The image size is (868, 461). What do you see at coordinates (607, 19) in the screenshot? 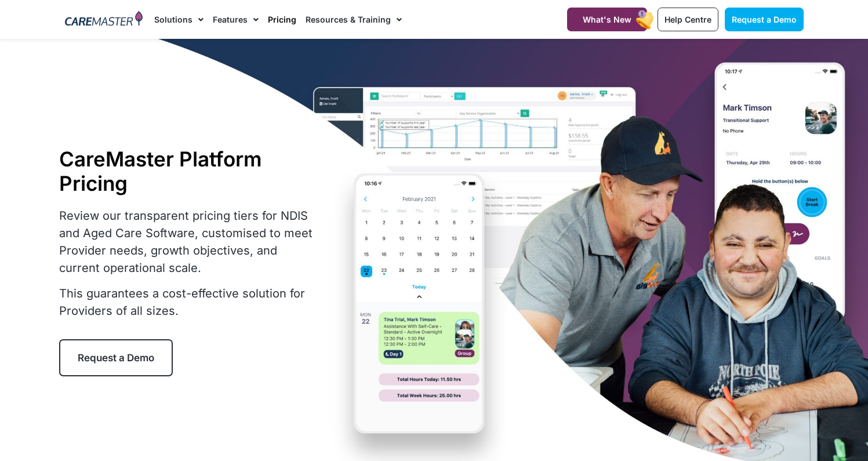
I see `a: What's New` at bounding box center [607, 19].